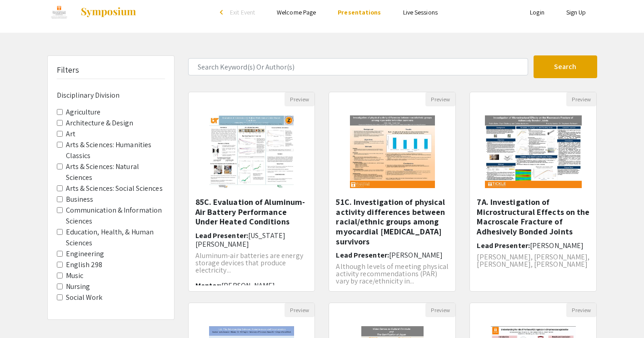 This screenshot has width=644, height=338. Describe the element at coordinates (252, 192) in the screenshot. I see `div: Open Presentation <p>85C. Evaluation of Aluminum-Air Battery Performance Under Heated Conditions</p>` at that location.